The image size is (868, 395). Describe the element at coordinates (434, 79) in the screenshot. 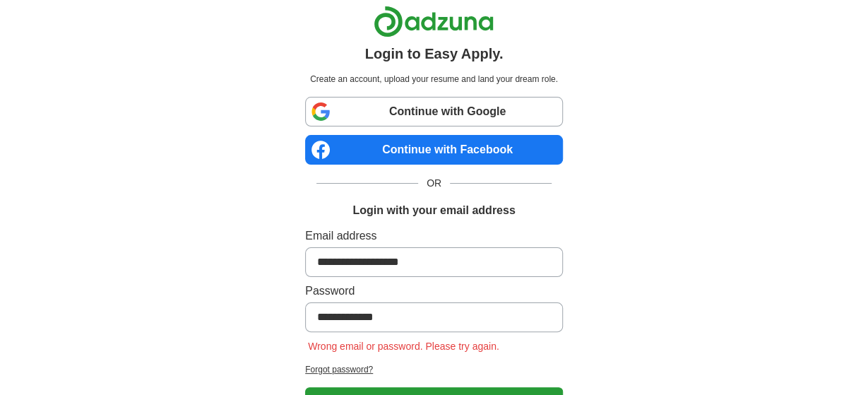

I see `p: Create an account, upload your resume and land your dream role.` at that location.